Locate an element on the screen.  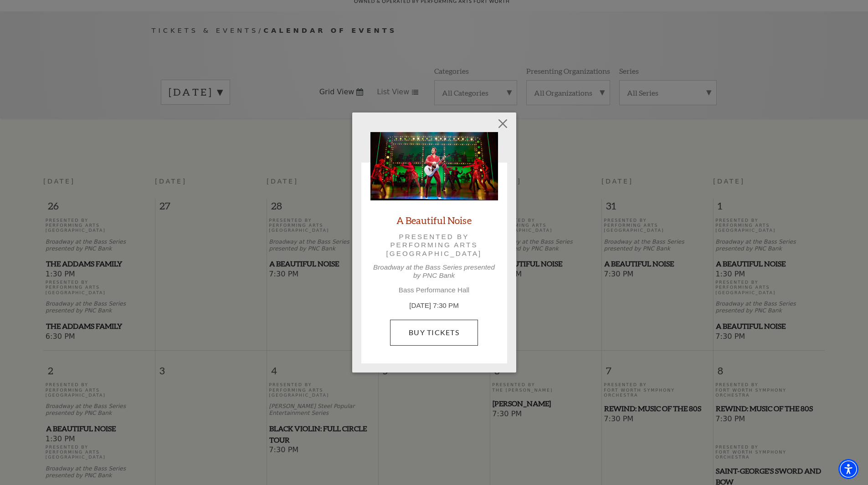
a: Buy Tickets is located at coordinates (434, 333).